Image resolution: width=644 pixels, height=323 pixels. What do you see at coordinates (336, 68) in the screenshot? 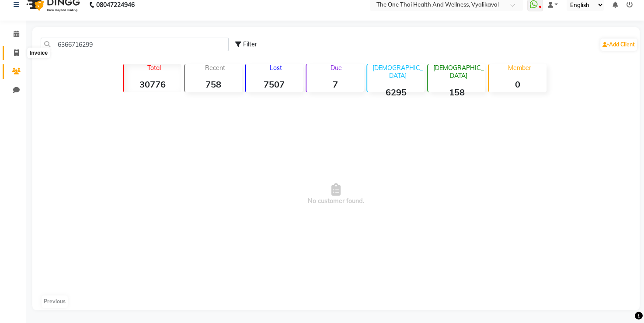
I see `p: Due` at bounding box center [336, 68].